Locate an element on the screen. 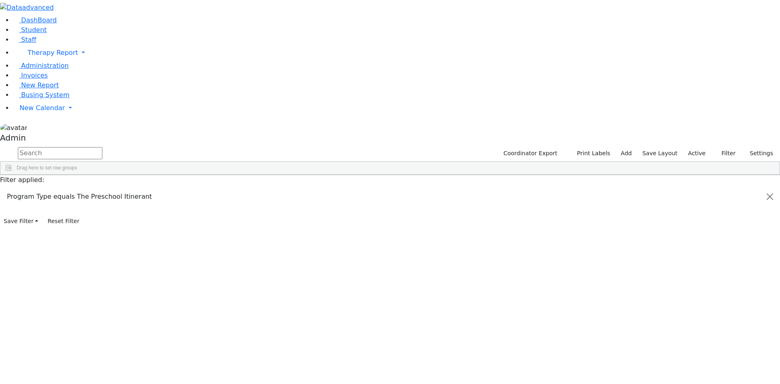 The width and height of the screenshot is (780, 384). a: Invoices is located at coordinates (30, 75).